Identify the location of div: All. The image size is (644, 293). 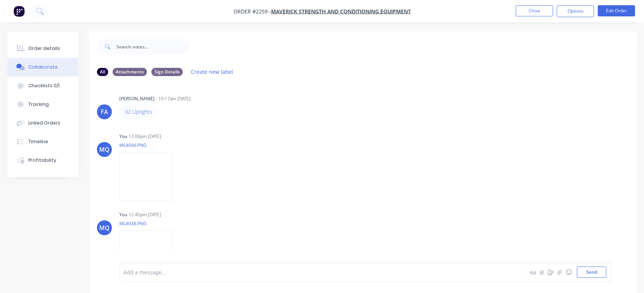
(103, 72).